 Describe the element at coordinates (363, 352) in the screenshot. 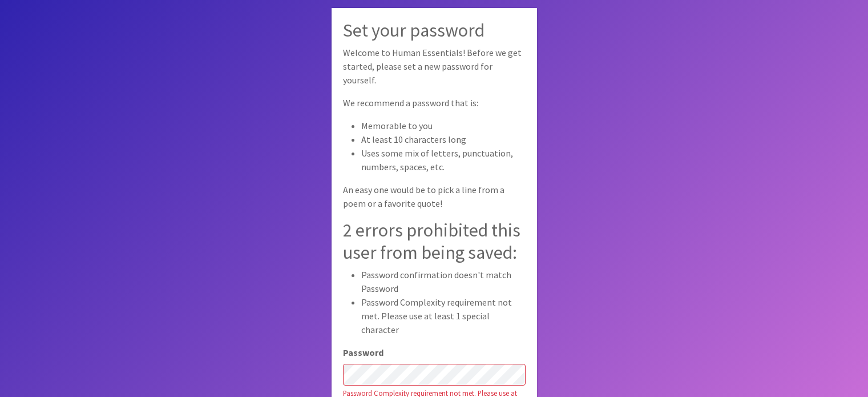

I see `label: Password` at that location.